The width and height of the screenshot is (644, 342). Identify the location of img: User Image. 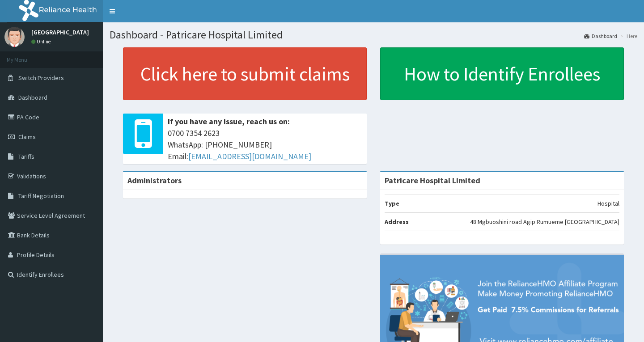
(14, 37).